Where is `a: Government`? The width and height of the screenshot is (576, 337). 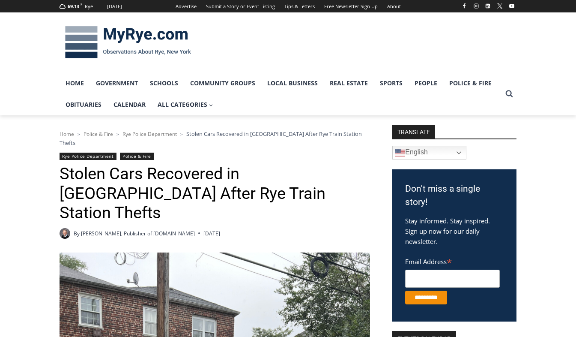 a: Government is located at coordinates (117, 83).